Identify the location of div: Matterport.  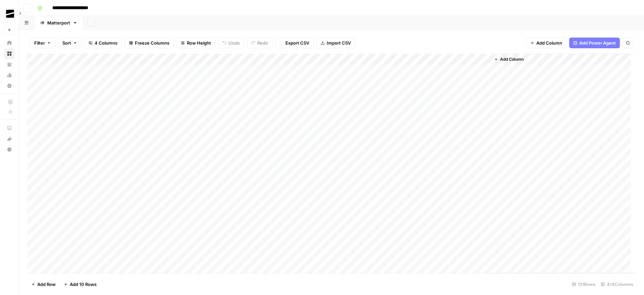
(59, 23).